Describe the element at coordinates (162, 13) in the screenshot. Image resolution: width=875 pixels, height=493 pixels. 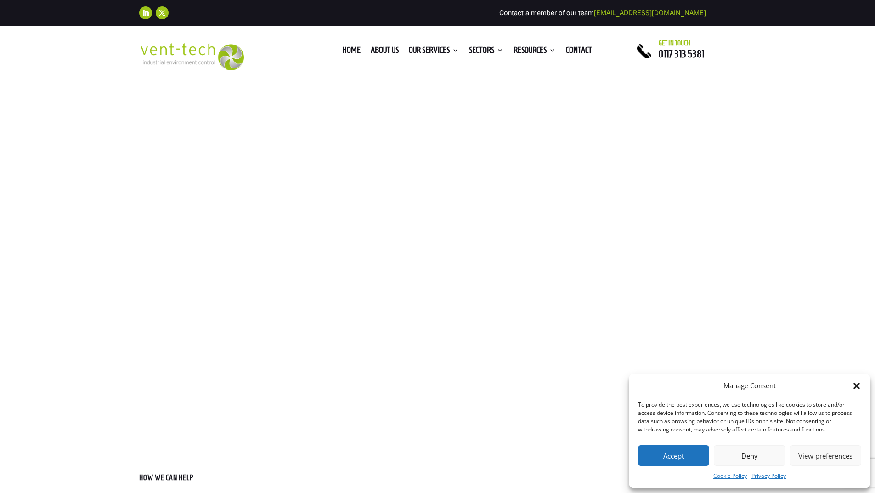
I see `a: Follow on X` at that location.